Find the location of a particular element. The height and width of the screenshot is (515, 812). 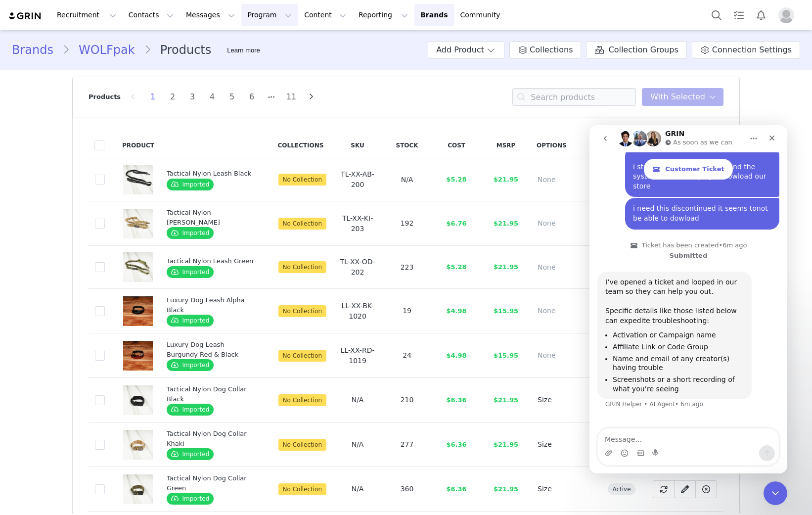

img: D55A7B83-C477-4D37-9FC2-84087168E907.jpg is located at coordinates (138, 445).